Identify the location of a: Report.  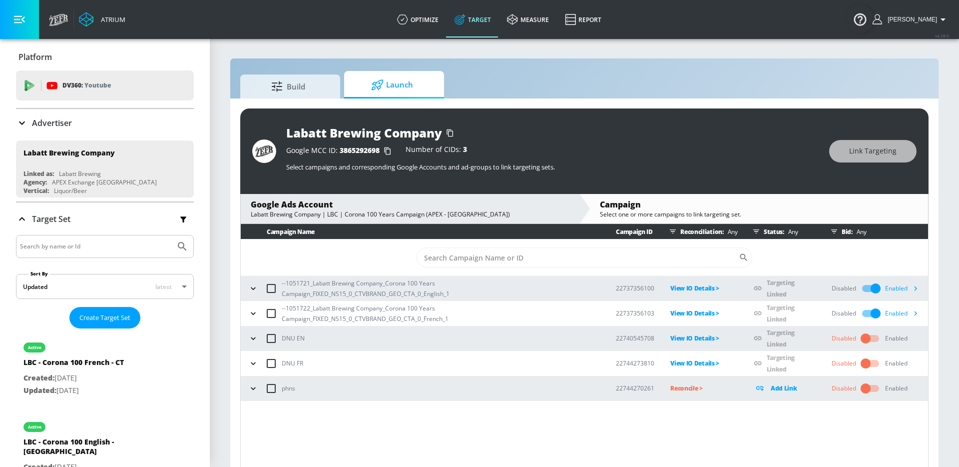
(583, 19).